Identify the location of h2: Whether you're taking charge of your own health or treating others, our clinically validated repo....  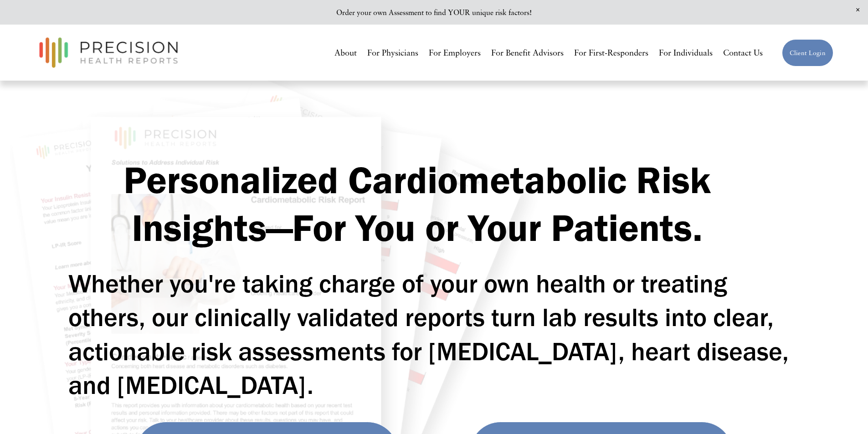
(434, 334).